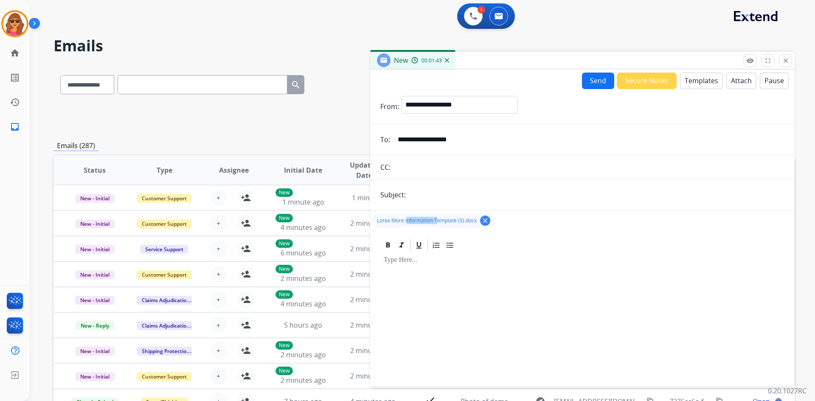  I want to click on mat-icon: fullscreen, so click(768, 61).